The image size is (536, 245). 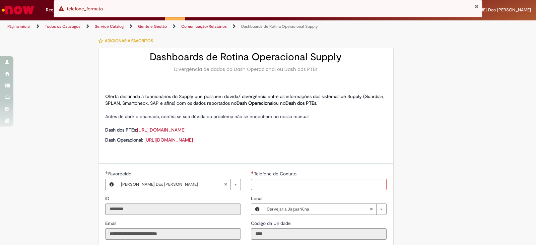 What do you see at coordinates (179, 26) in the screenshot?
I see `ul: Trilhas de página` at bounding box center [179, 26].